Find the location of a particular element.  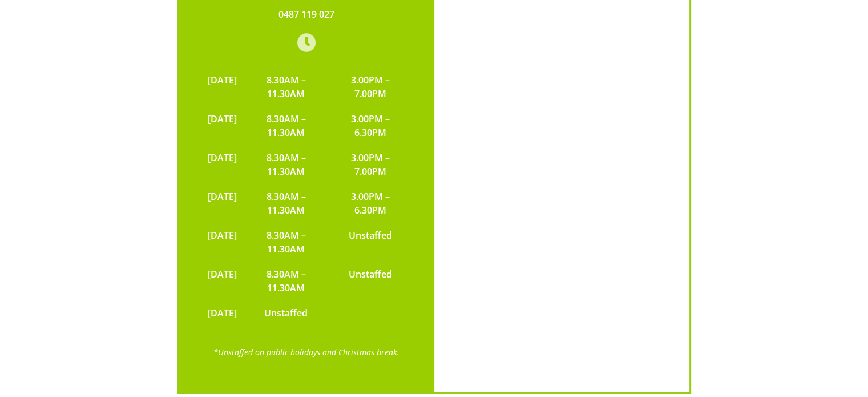

a: *Unstaffed on public holidays and Christmas break. is located at coordinates (307, 352).